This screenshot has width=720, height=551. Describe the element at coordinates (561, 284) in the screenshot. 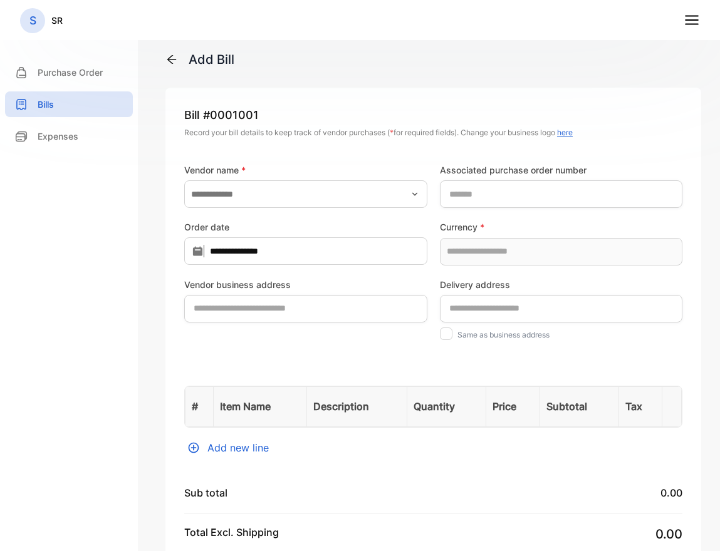

I see `label: Delivery address` at that location.